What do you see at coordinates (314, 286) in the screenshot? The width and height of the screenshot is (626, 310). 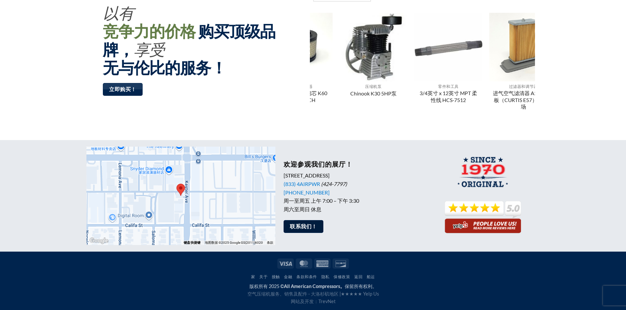 I see `font: All American Compressors。` at bounding box center [314, 286].